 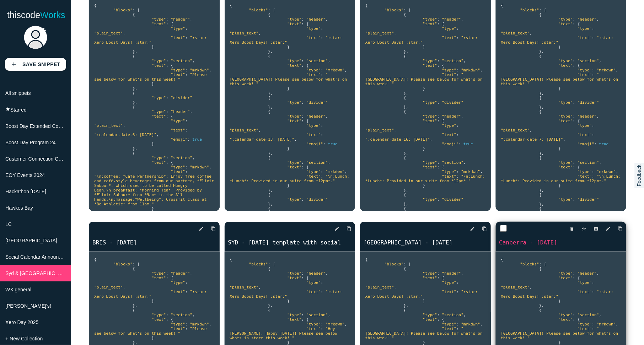 I want to click on i: add, so click(x=14, y=64).